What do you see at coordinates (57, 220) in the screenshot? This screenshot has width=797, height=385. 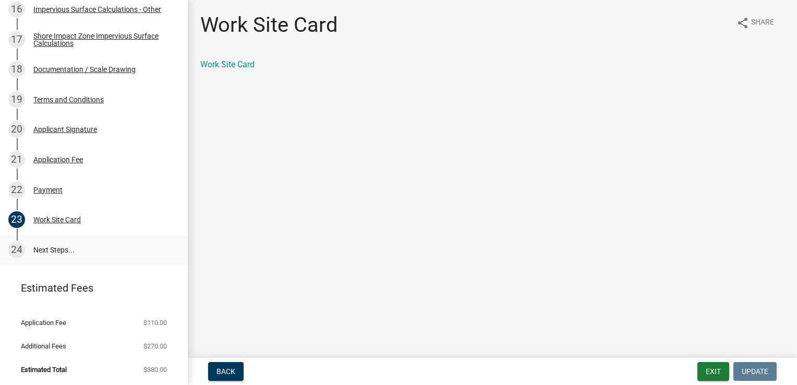 I see `div: Work Site Card` at bounding box center [57, 220].